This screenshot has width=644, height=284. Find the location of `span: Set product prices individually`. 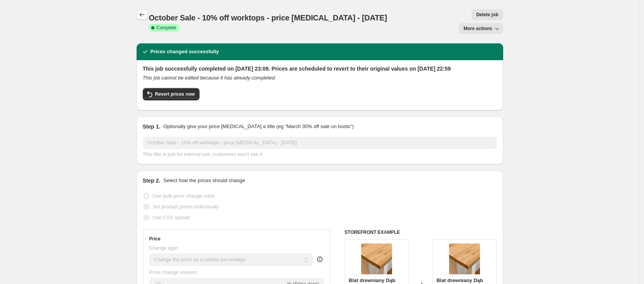

span: Set product prices individually is located at coordinates (186, 206).